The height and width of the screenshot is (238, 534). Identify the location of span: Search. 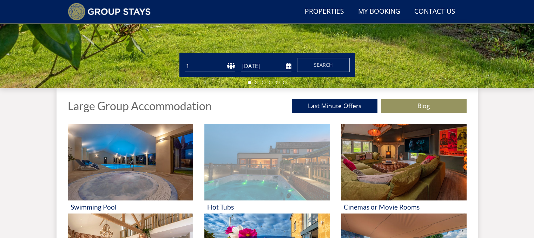
(323, 65).